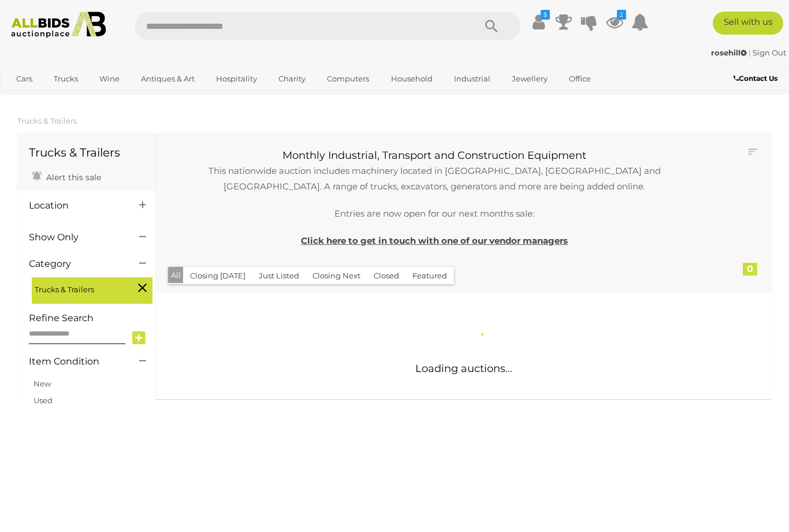 The height and width of the screenshot is (532, 789). Describe the element at coordinates (292, 78) in the screenshot. I see `a: Charity` at that location.